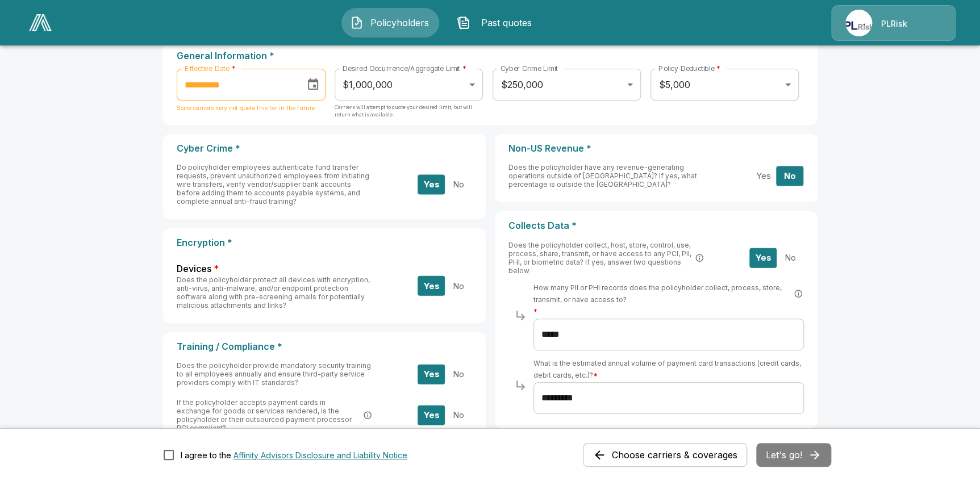 The height and width of the screenshot is (481, 980). I want to click on label: Cyber Crime Limit, so click(529, 68).